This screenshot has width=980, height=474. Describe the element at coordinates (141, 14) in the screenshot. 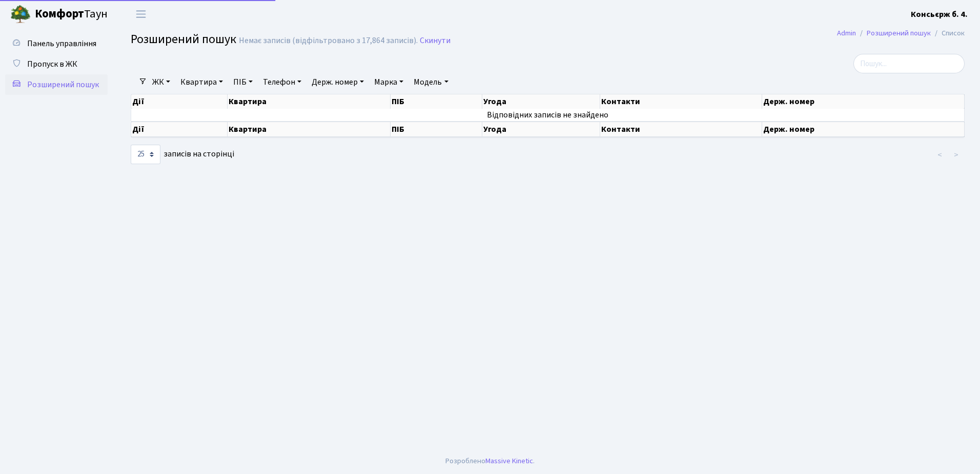

I see `button: Переключити навігацію` at that location.